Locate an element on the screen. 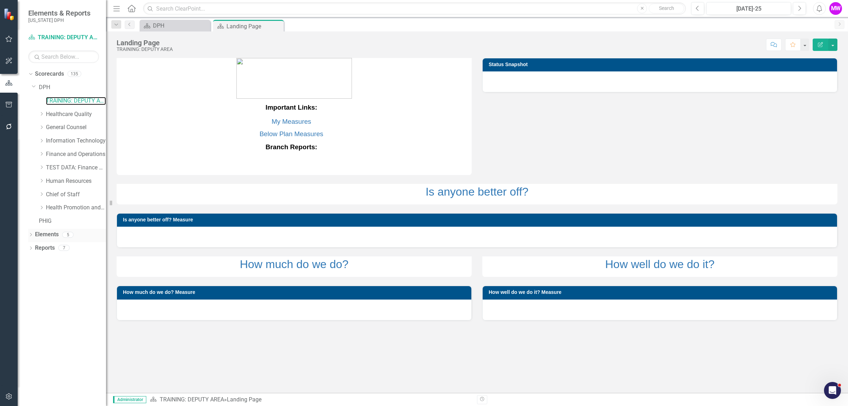  a: Chief of Staff is located at coordinates (76, 194).